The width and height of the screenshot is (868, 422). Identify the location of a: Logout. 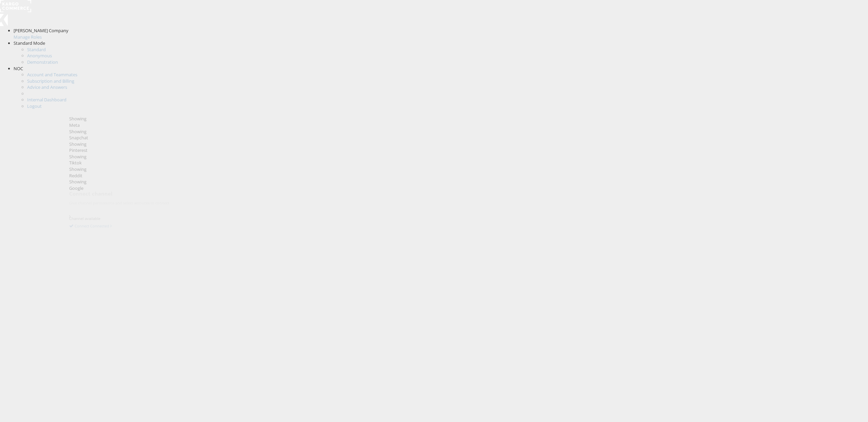
(34, 106).